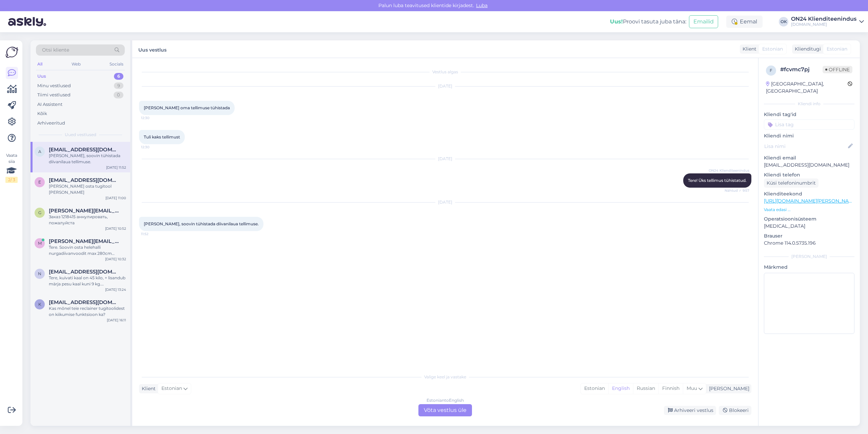  I want to click on span: Offline, so click(838, 70).